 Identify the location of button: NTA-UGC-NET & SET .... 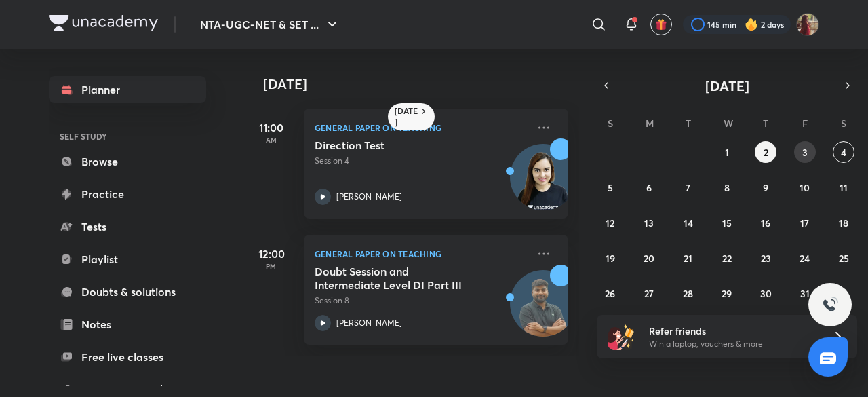
(270, 24).